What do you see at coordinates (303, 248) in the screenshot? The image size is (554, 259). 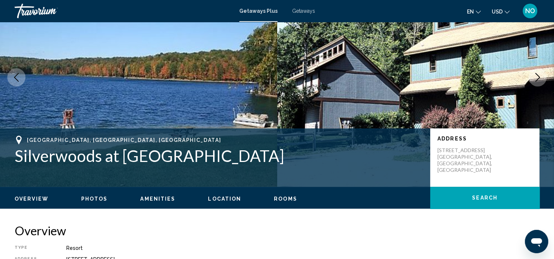 I see `div: Resort` at bounding box center [303, 248].